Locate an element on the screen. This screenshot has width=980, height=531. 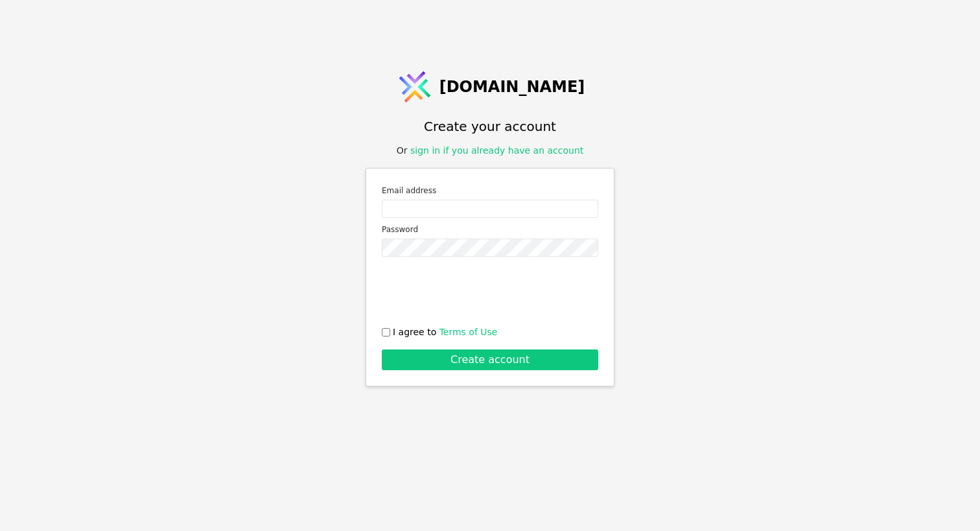
a: Terms of Use is located at coordinates (469, 332).